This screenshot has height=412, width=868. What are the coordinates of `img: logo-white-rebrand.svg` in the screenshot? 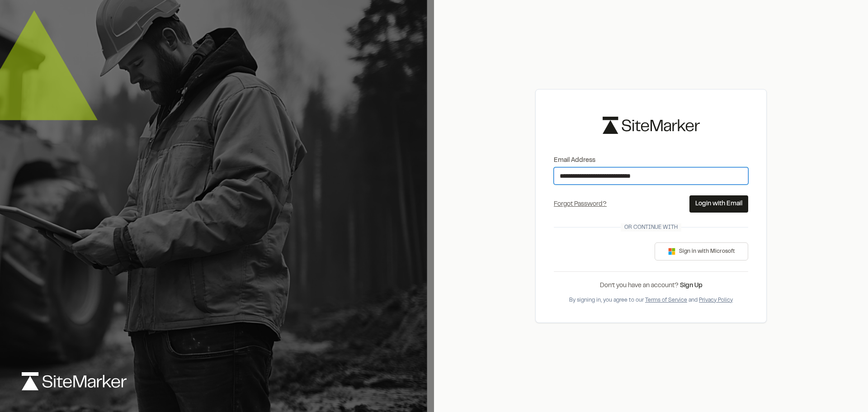 It's located at (74, 381).